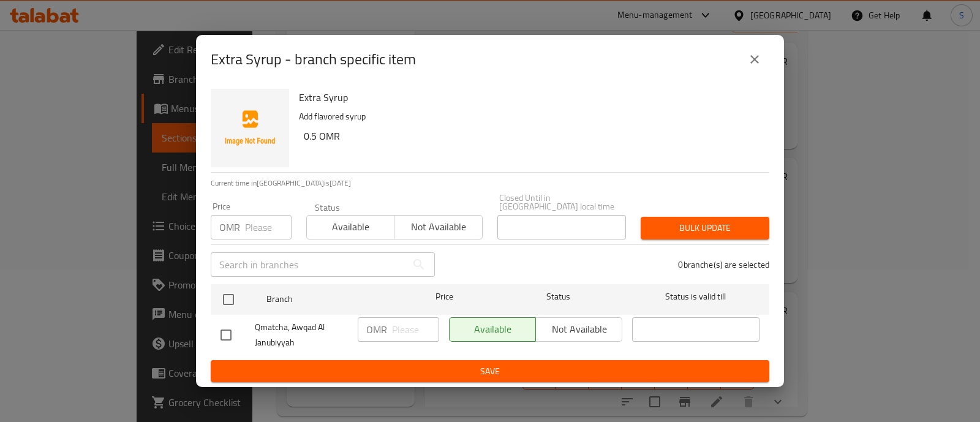  I want to click on button: close, so click(755, 59).